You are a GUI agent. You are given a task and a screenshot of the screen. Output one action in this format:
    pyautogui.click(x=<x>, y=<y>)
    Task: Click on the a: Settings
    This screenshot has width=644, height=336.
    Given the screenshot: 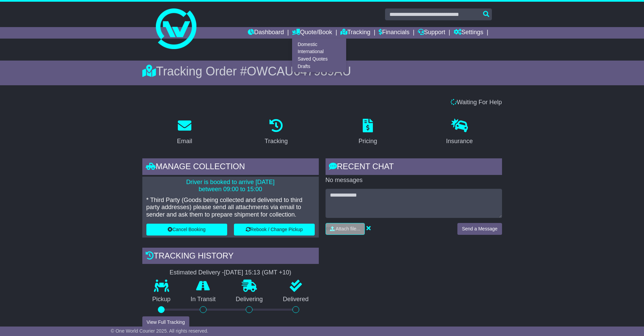 What is the action you would take?
    pyautogui.click(x=469, y=33)
    